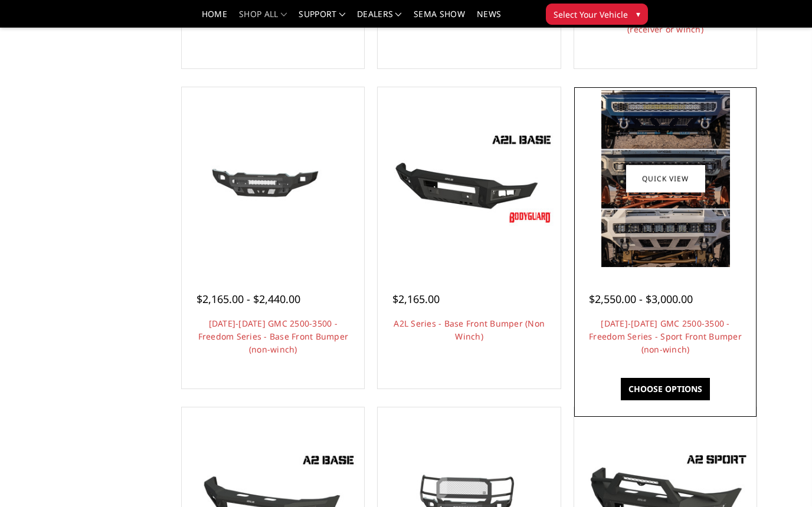 This screenshot has height=507, width=812. Describe the element at coordinates (416, 300) in the screenshot. I see `span: $2,165.00` at that location.